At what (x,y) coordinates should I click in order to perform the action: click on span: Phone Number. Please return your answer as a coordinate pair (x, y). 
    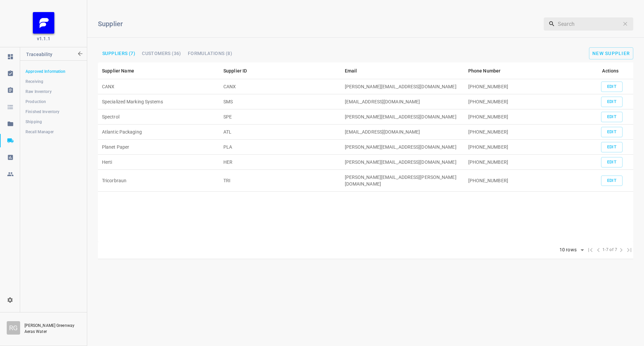
    Looking at the image, I should click on (489, 71).